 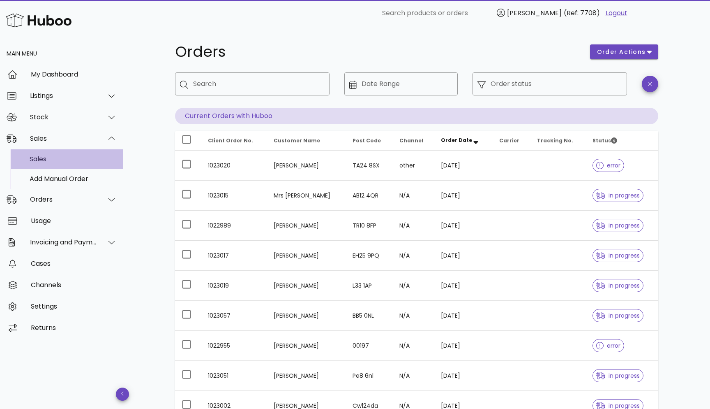 What do you see at coordinates (617, 13) in the screenshot?
I see `a: Logout` at bounding box center [617, 13].